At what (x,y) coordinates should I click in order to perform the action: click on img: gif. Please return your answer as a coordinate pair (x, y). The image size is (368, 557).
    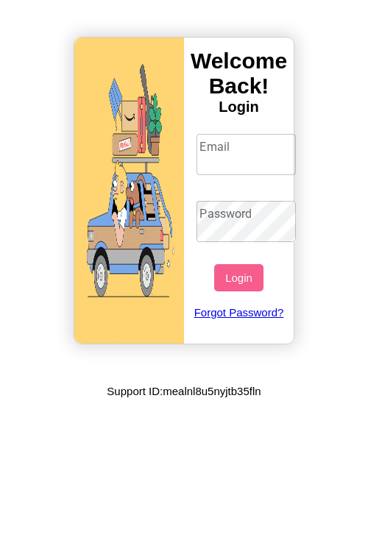
    Looking at the image, I should click on (129, 191).